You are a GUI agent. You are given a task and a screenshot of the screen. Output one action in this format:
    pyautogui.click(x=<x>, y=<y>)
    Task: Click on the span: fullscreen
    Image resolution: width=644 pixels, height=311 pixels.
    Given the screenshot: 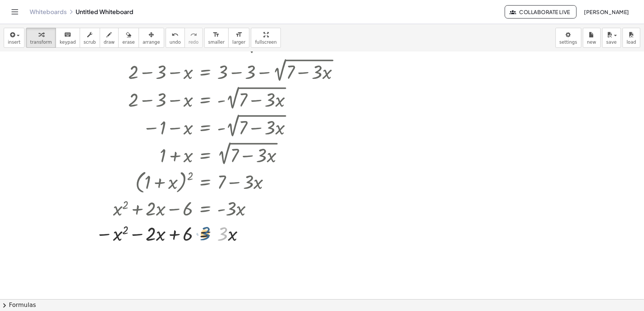 What is the action you would take?
    pyautogui.click(x=266, y=42)
    